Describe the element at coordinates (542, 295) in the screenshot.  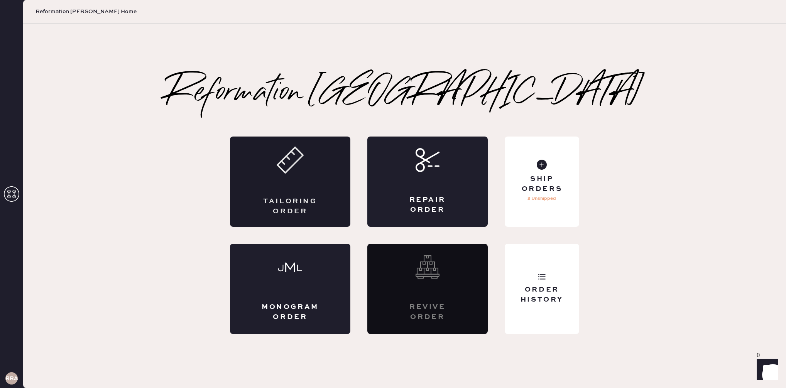
I see `div: Order History` at that location.